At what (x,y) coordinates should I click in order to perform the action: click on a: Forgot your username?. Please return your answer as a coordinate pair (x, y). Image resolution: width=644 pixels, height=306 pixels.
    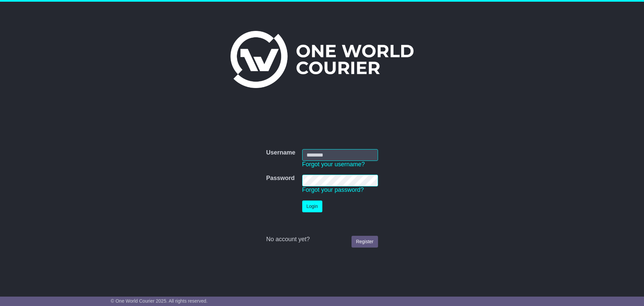
    Looking at the image, I should click on (333, 164).